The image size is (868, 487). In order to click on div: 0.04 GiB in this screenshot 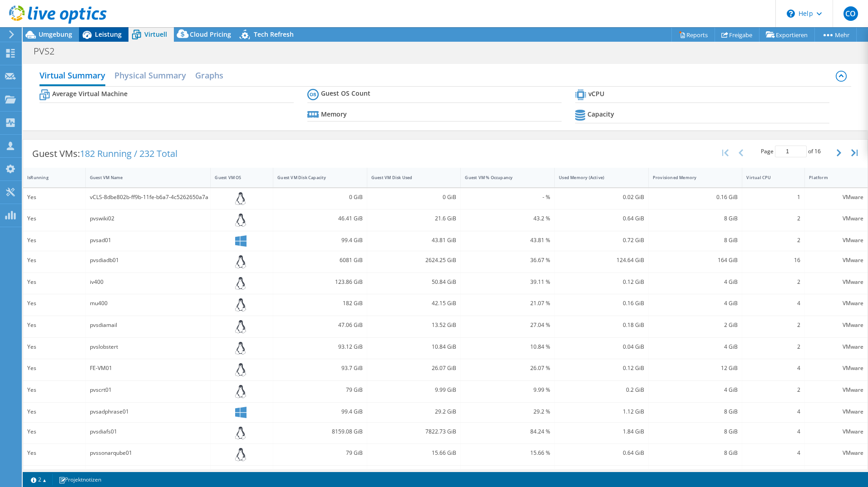, I will do `click(602, 347)`.